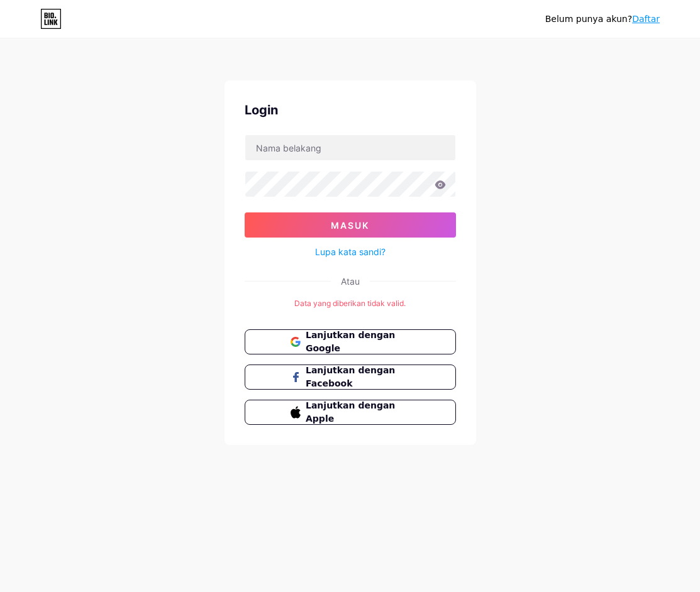 The height and width of the screenshot is (592, 700). Describe the element at coordinates (350, 376) in the screenshot. I see `font: Lanjutkan dengan Facebook` at that location.